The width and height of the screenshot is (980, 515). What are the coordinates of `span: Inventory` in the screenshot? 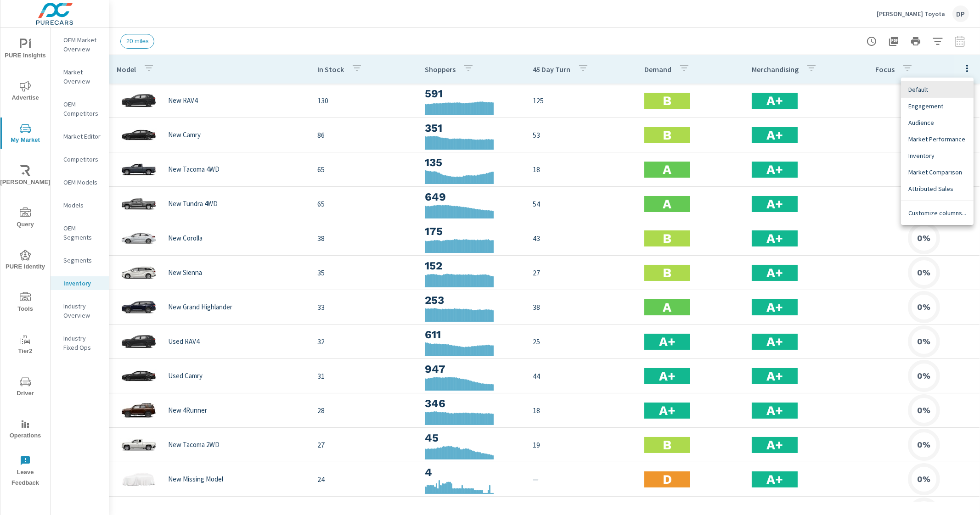 It's located at (938, 155).